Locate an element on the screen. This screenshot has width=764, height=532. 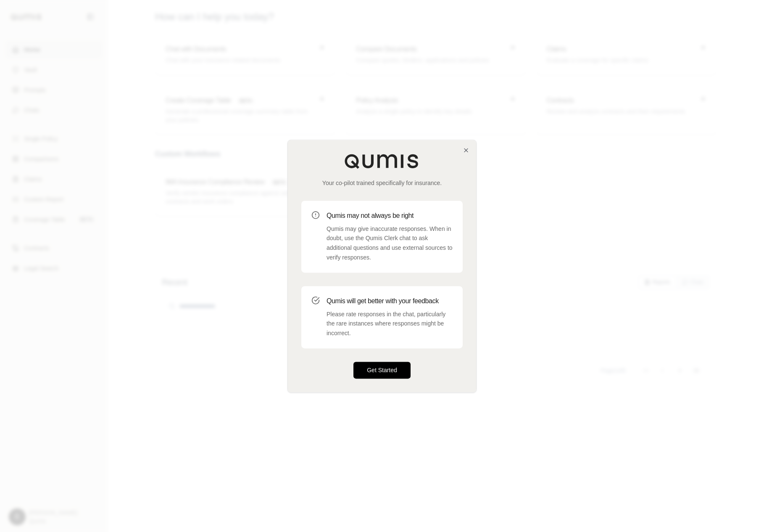
p: Please rate responses in the chat, particularly the rare instances where responses might be incor... is located at coordinates (390, 323).